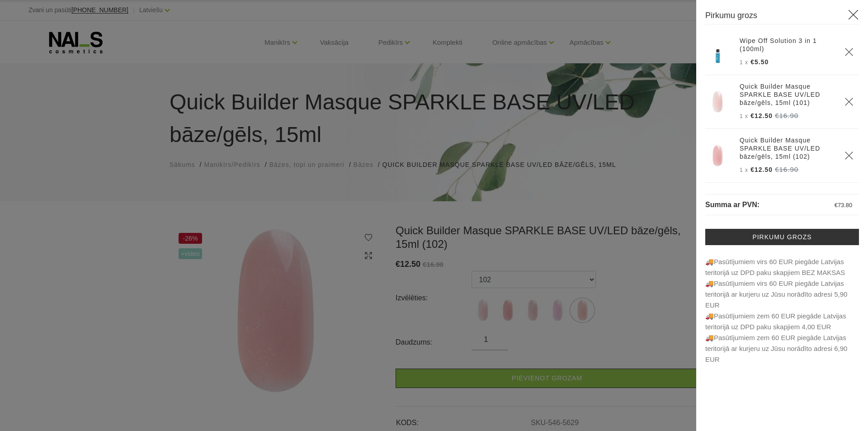  What do you see at coordinates (787, 95) in the screenshot?
I see `a: Quick Builder Masque SPARKLE BASE UV/LED bāze/gēls, 15ml (101)` at bounding box center [787, 95].